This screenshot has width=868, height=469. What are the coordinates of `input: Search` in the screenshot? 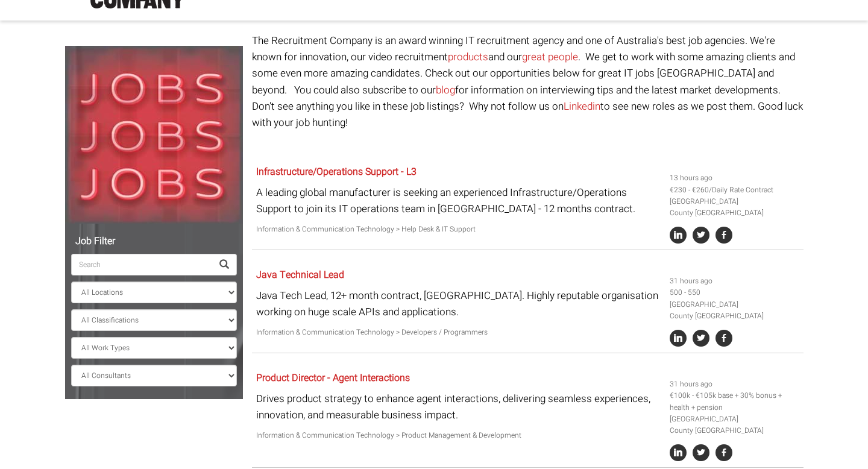 It's located at (142, 265).